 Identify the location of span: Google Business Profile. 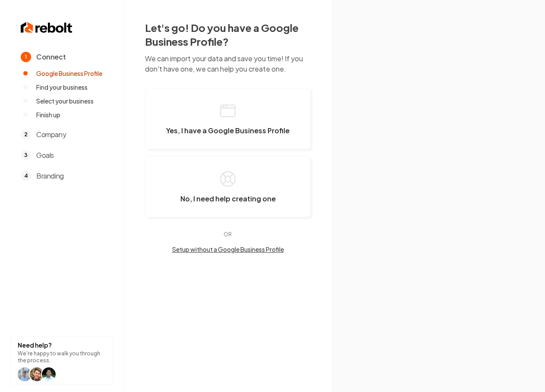
(69, 73).